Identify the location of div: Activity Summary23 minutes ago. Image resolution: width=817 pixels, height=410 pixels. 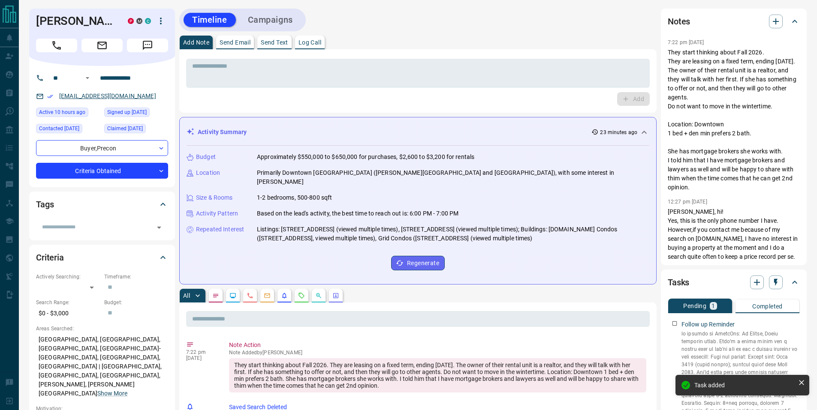
(418, 132).